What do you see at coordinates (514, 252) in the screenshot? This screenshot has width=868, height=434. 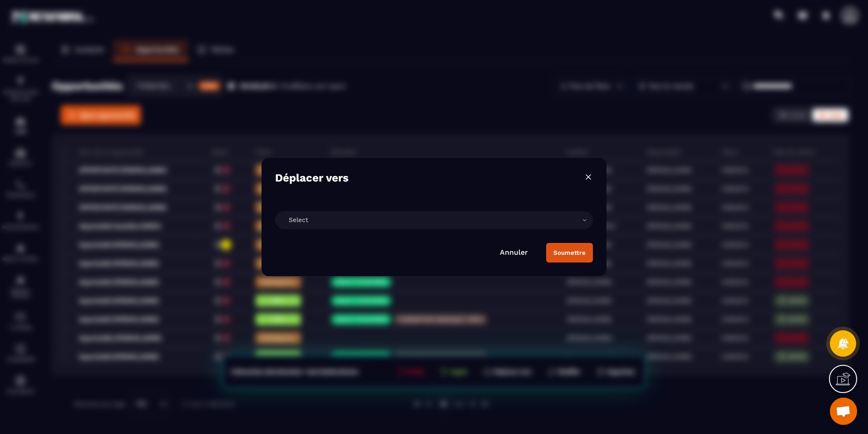 I see `a: Annuler` at bounding box center [514, 252].